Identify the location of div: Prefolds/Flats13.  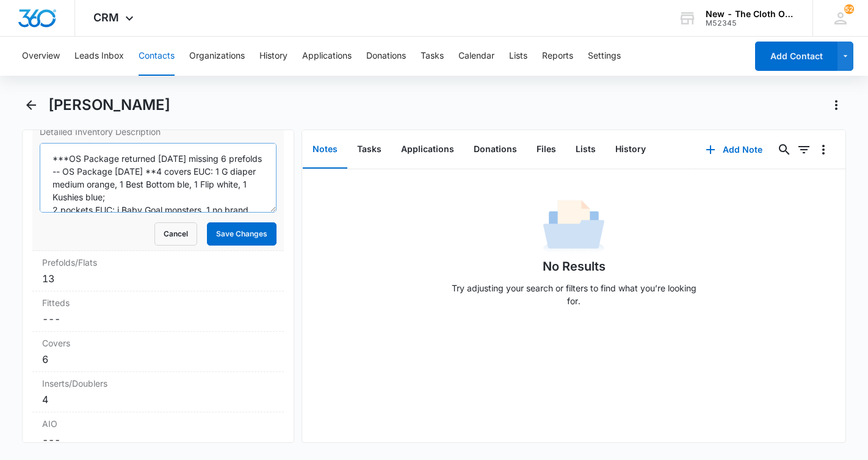
(158, 271).